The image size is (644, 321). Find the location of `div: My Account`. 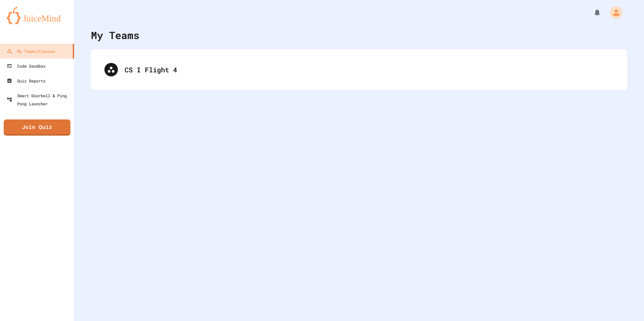

div: My Account is located at coordinates (613, 12).